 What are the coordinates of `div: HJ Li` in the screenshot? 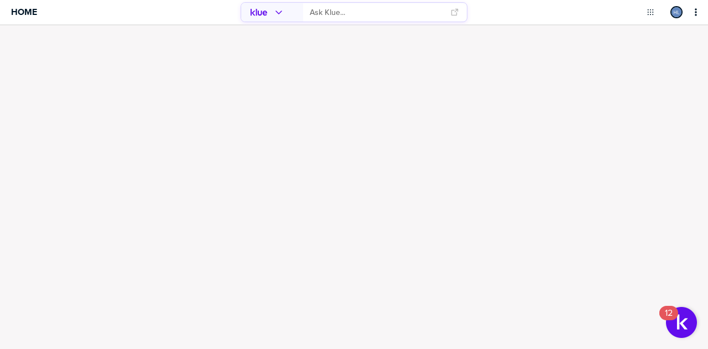 It's located at (676, 12).